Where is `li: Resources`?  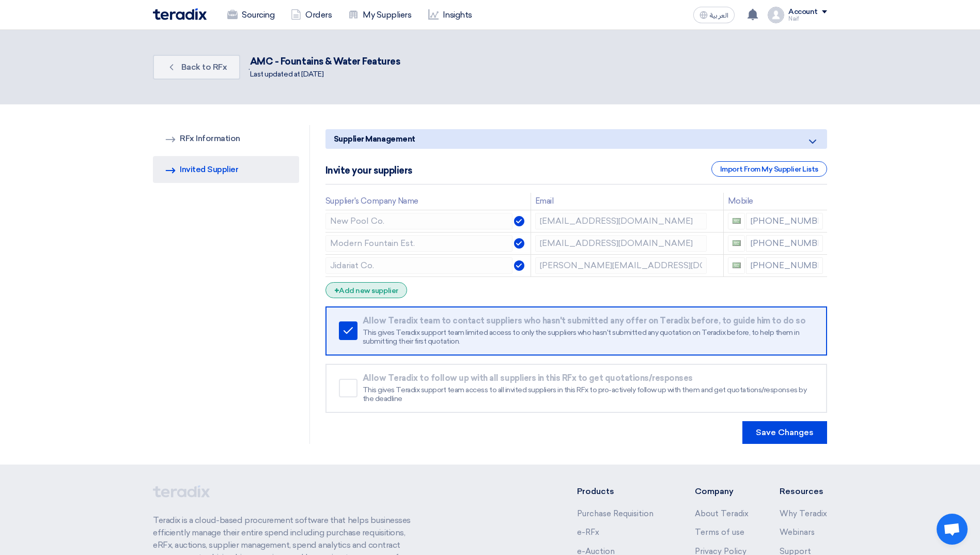
li: Resources is located at coordinates (804, 491).